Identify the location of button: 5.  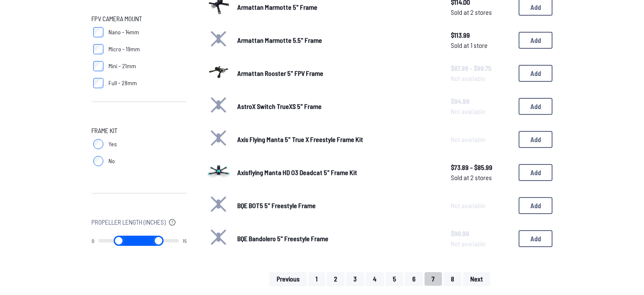
(394, 279).